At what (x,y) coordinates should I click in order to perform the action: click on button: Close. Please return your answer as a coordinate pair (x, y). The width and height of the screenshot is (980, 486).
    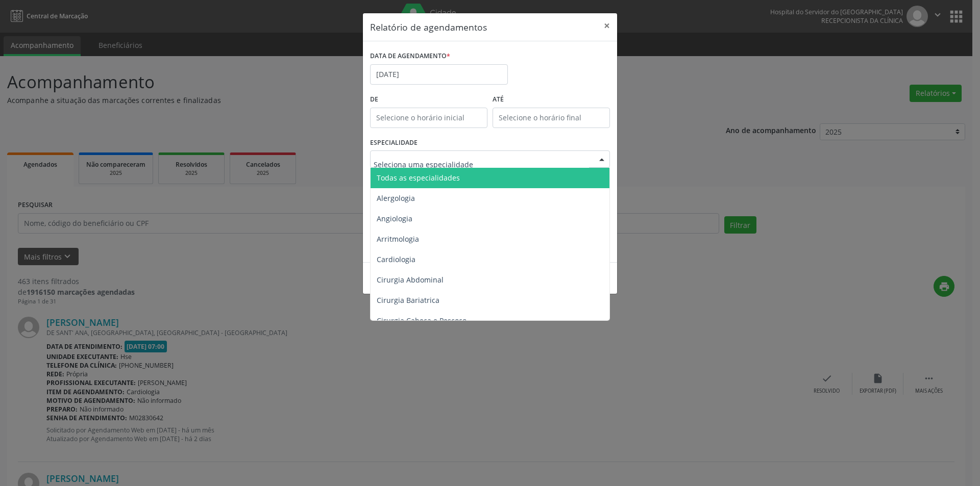
    Looking at the image, I should click on (607, 26).